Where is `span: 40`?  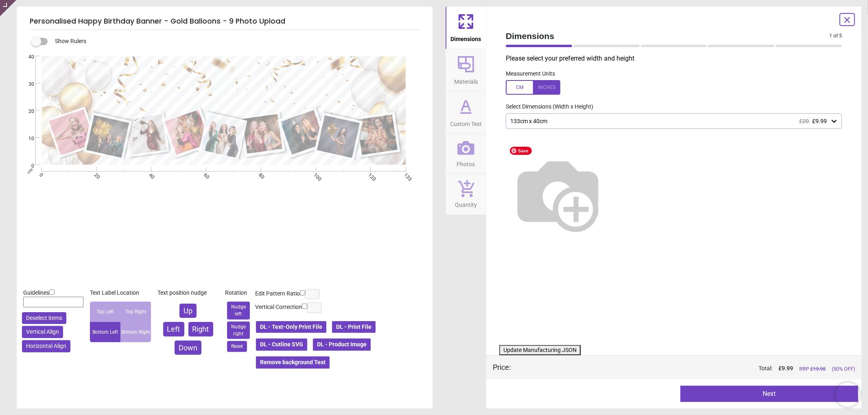
span: 40 is located at coordinates (26, 57).